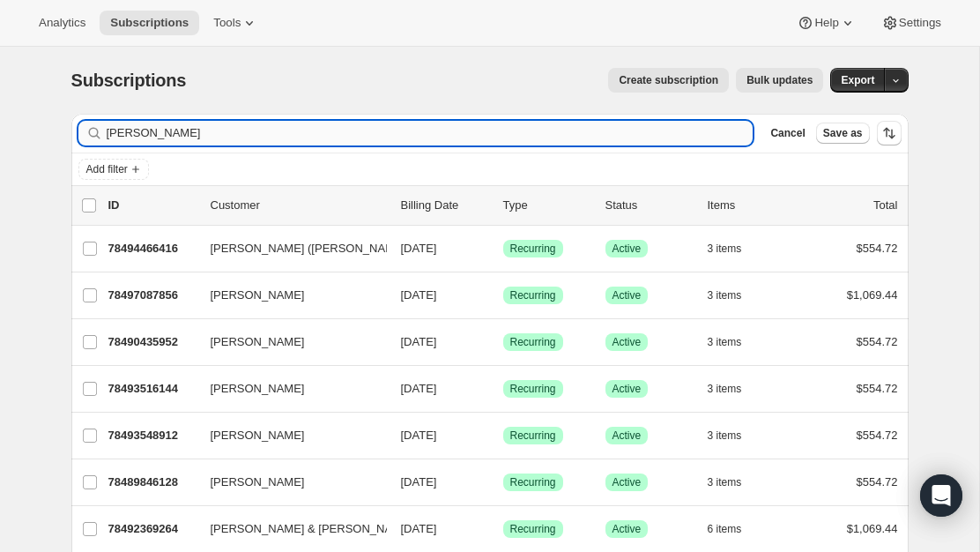 Image resolution: width=980 pixels, height=552 pixels. What do you see at coordinates (503, 205) in the screenshot?
I see `div: IDCustomerBilling DateTypeStatusItemsTotal` at bounding box center [503, 205].